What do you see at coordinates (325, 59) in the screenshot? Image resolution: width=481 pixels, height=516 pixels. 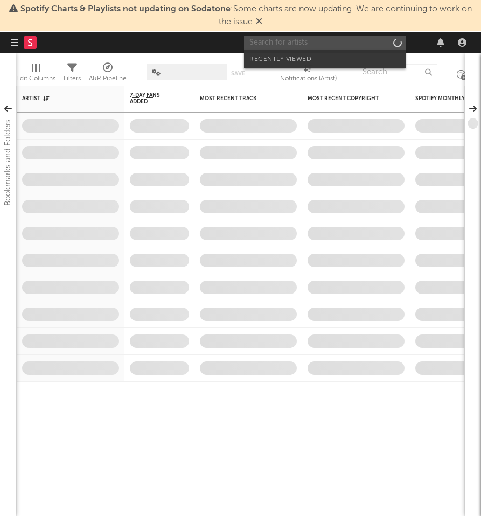 I see `div: Recently Viewed` at bounding box center [325, 59].